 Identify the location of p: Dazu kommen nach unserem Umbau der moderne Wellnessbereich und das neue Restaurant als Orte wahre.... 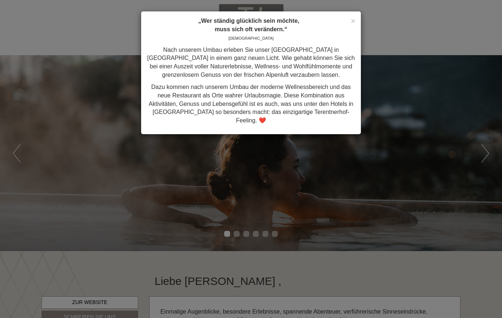
(251, 104).